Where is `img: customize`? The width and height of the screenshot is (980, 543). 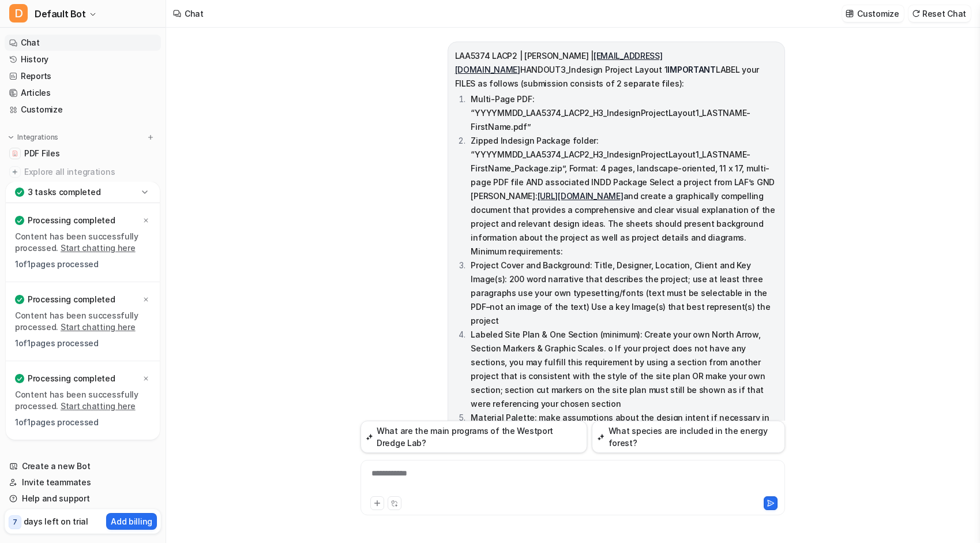 img: customize is located at coordinates (850, 13).